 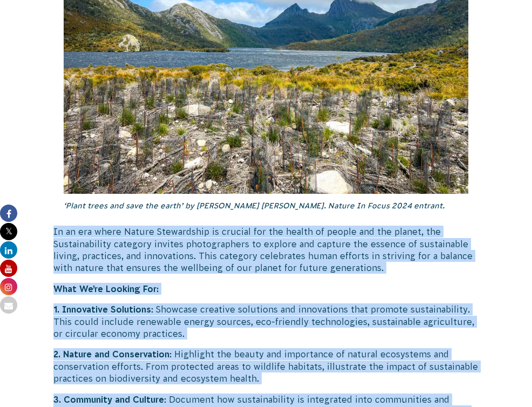 What do you see at coordinates (111, 354) in the screenshot?
I see `strong: 2. Nature and Conservation` at bounding box center [111, 354].